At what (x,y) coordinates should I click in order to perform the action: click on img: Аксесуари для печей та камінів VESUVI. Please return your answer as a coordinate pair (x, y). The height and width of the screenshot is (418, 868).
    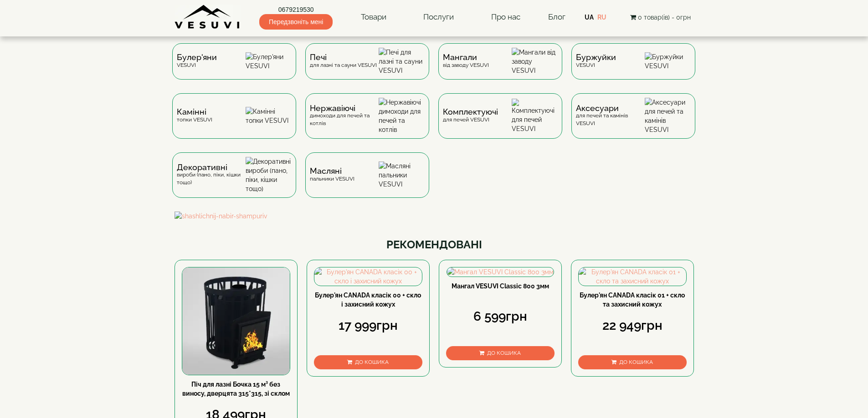
    Looking at the image, I should click on (667, 116).